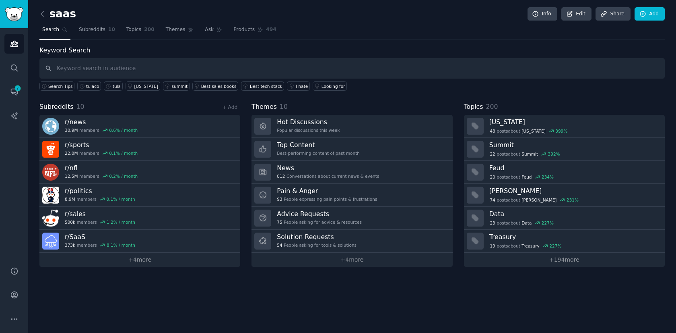 The image size is (676, 333). What do you see at coordinates (123, 176) in the screenshot?
I see `div: 0.2 % / month` at bounding box center [123, 176].